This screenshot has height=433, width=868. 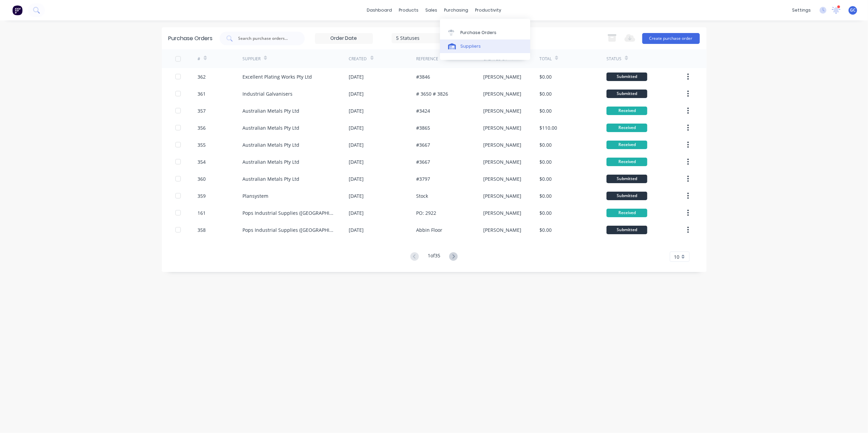 I want to click on div: Total, so click(x=545, y=59).